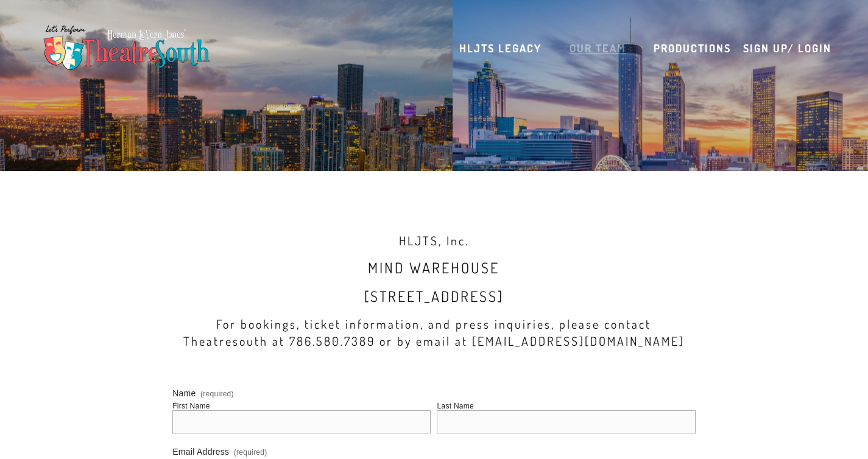  Describe the element at coordinates (184, 393) in the screenshot. I see `span: Name` at that location.